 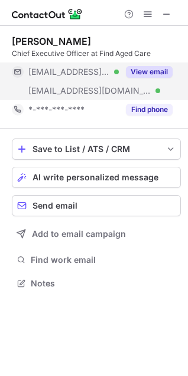 I want to click on span: AI write personalized message, so click(x=95, y=178).